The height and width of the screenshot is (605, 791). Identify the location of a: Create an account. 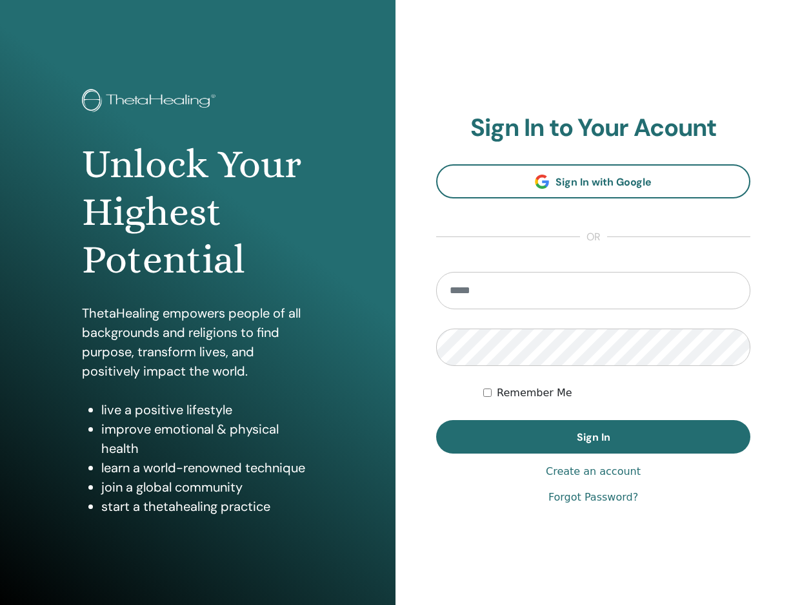
(593, 472).